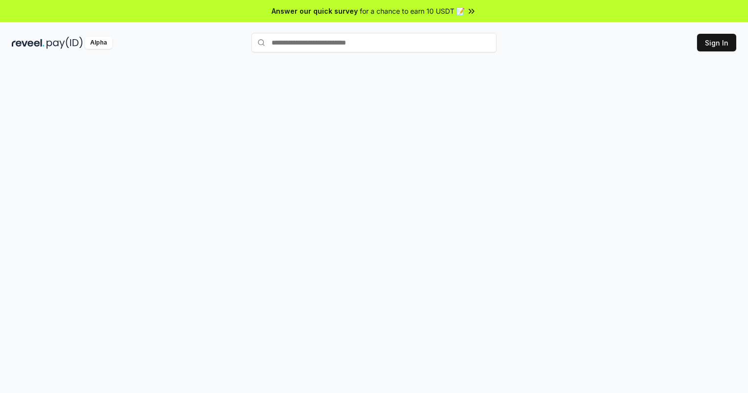 This screenshot has width=748, height=393. Describe the element at coordinates (28, 43) in the screenshot. I see `img: reveel_dark` at that location.